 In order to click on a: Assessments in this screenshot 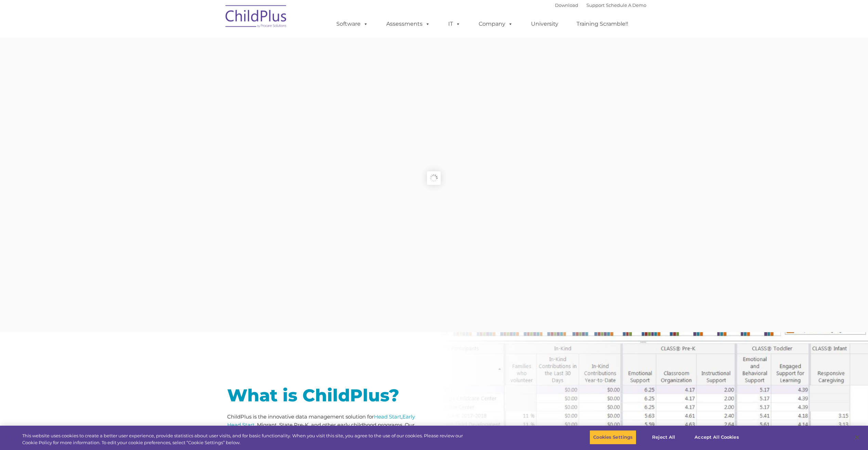, I will do `click(408, 24)`.